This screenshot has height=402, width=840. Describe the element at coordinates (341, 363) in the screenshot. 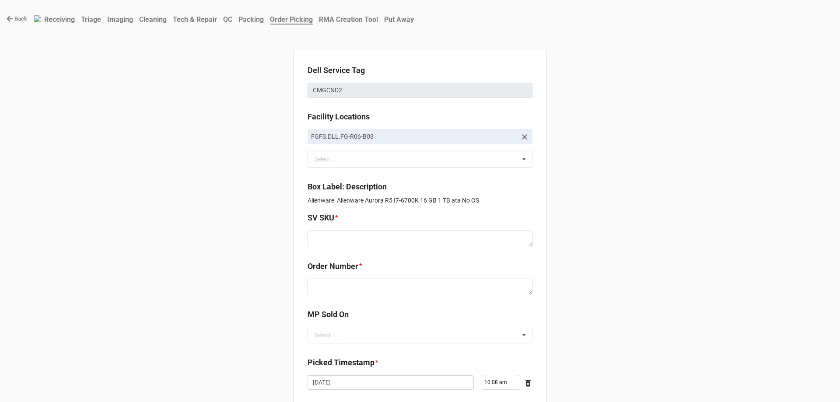

I see `label: Picked Timestamp` at that location.